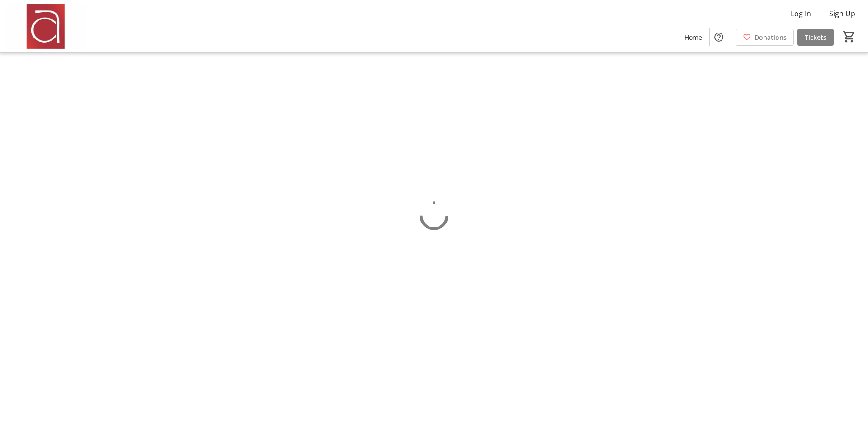 The width and height of the screenshot is (868, 431). Describe the element at coordinates (843, 14) in the screenshot. I see `button: Sign Up` at that location.